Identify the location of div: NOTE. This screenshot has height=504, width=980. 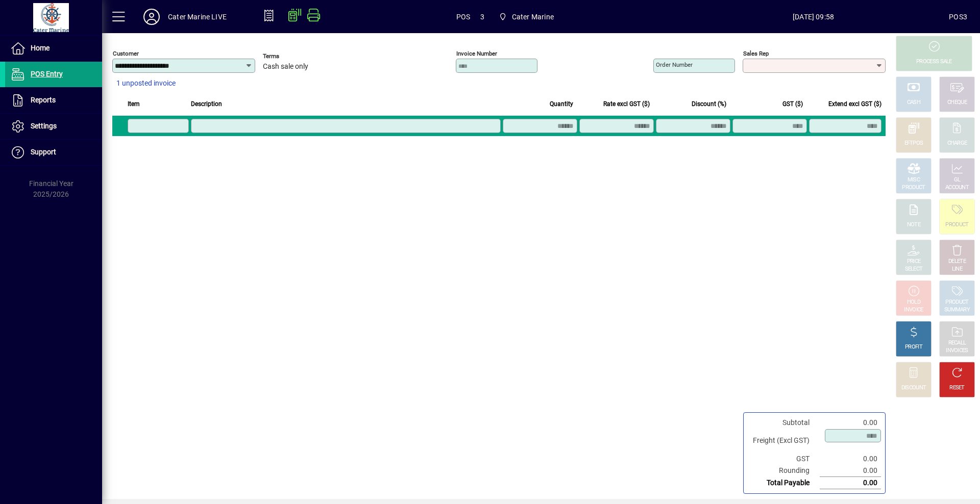
(913, 225).